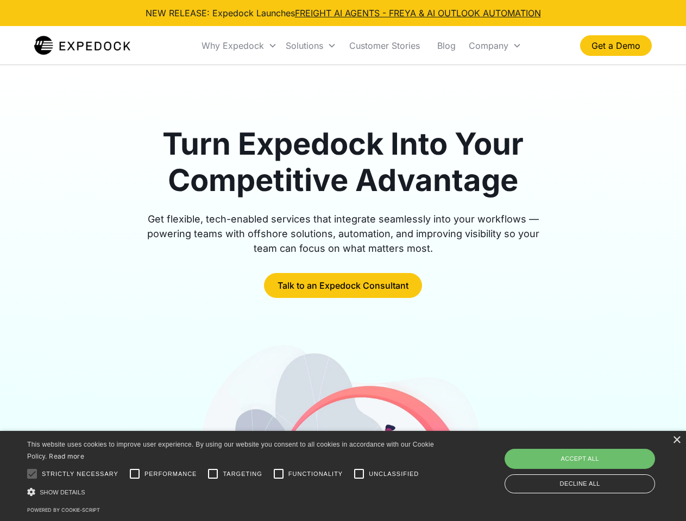 This screenshot has height=521, width=686. Describe the element at coordinates (343, 162) in the screenshot. I see `h1: Turn Expedock Into Your Competitive Advantage` at that location.